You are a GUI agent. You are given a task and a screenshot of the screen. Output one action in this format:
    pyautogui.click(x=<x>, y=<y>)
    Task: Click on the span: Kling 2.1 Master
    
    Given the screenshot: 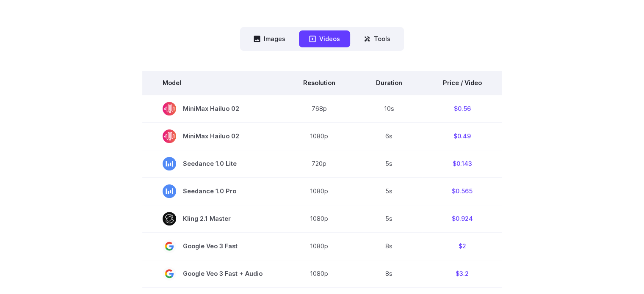 What is the action you would take?
    pyautogui.click(x=213, y=219)
    